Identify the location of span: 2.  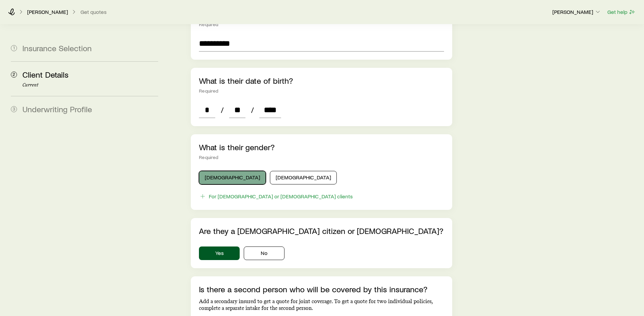
(14, 75).